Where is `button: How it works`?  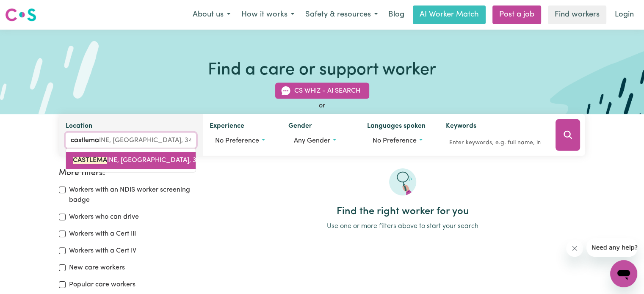 button: How it works is located at coordinates (267, 15).